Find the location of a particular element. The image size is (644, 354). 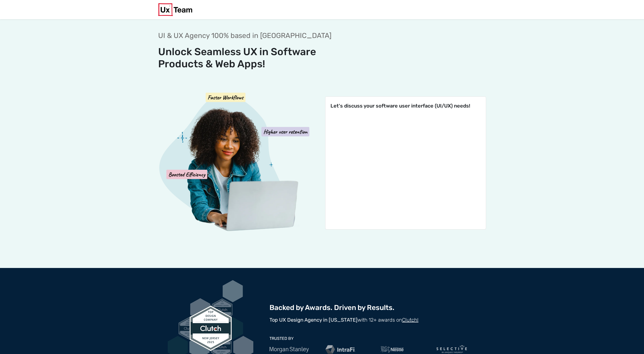

img: Nestle is located at coordinates (392, 350).